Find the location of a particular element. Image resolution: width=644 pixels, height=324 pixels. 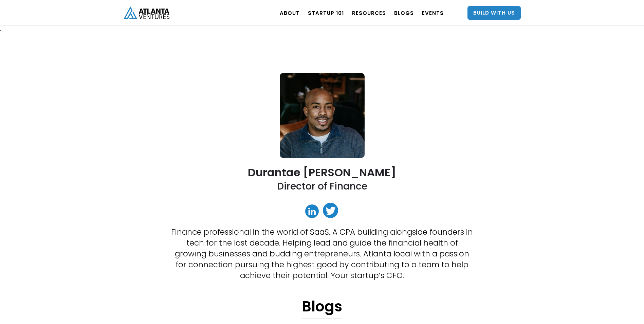

a: Build With Us is located at coordinates (493, 13).